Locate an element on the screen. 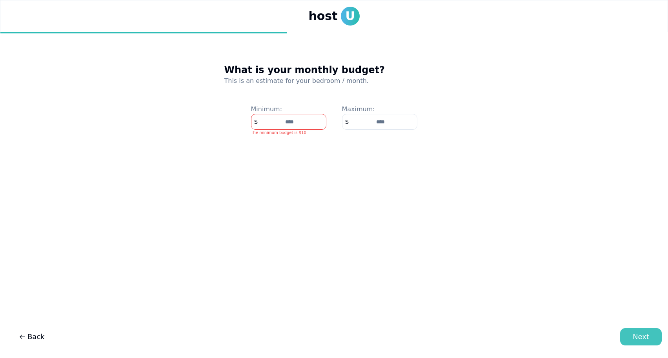  p: Maximum: is located at coordinates (380, 109).